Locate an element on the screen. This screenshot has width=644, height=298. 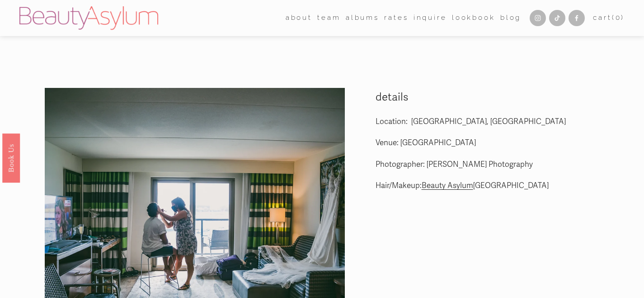
span: 0 is located at coordinates (618, 17).